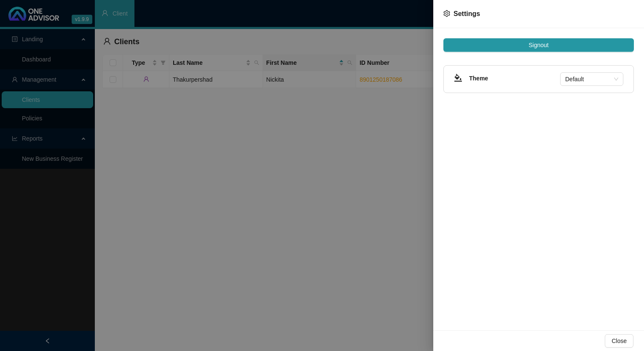 This screenshot has width=644, height=351. I want to click on h4: Theme, so click(514, 78).